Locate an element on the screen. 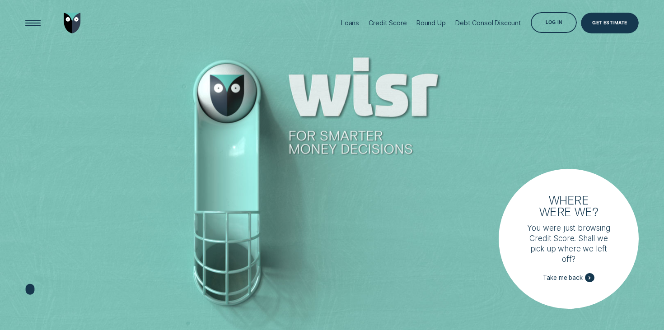 The height and width of the screenshot is (330, 664). button: Open Menu is located at coordinates (33, 23).